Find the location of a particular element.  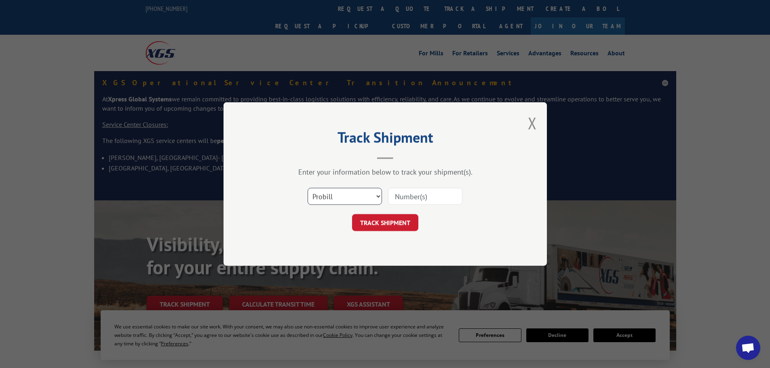

a: Open chat is located at coordinates (748, 348).